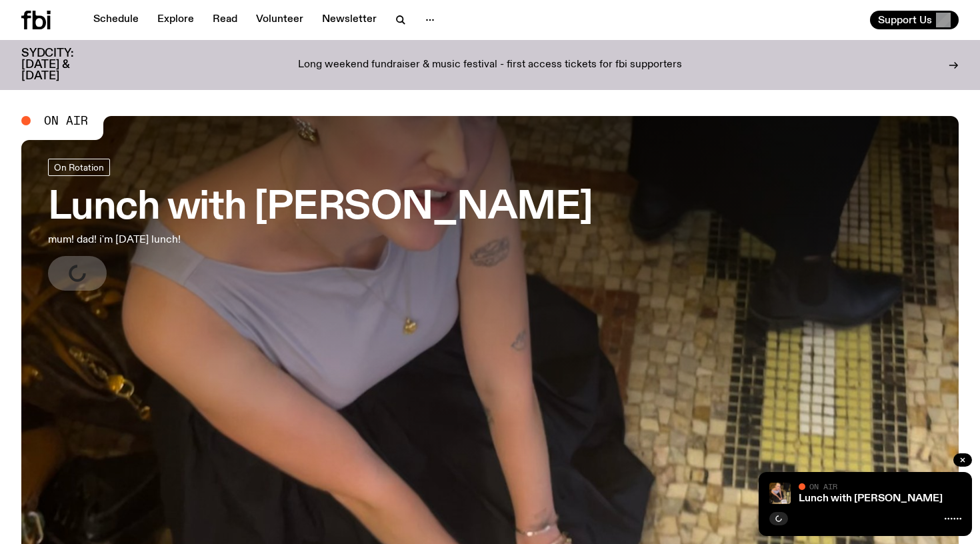 Image resolution: width=980 pixels, height=544 pixels. Describe the element at coordinates (780, 494) in the screenshot. I see `a: SLC lunch cover` at that location.